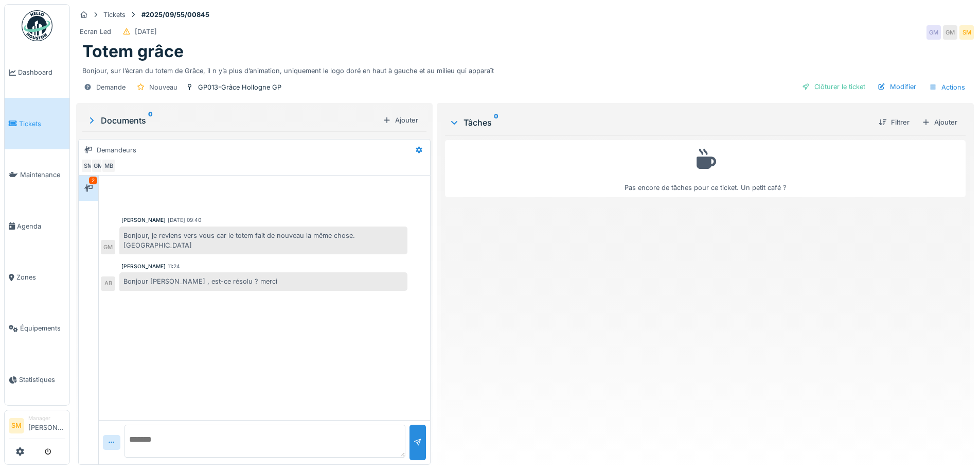  I want to click on div: Demandeurs, so click(116, 150).